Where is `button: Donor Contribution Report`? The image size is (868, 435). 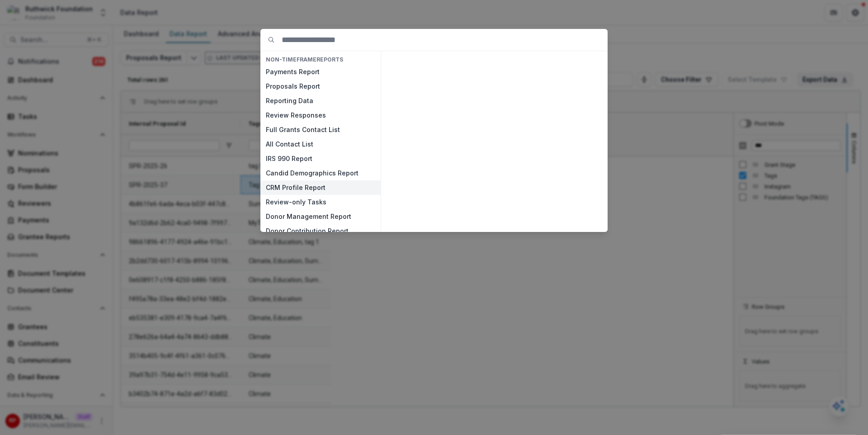
button: Donor Contribution Report is located at coordinates (321, 230).